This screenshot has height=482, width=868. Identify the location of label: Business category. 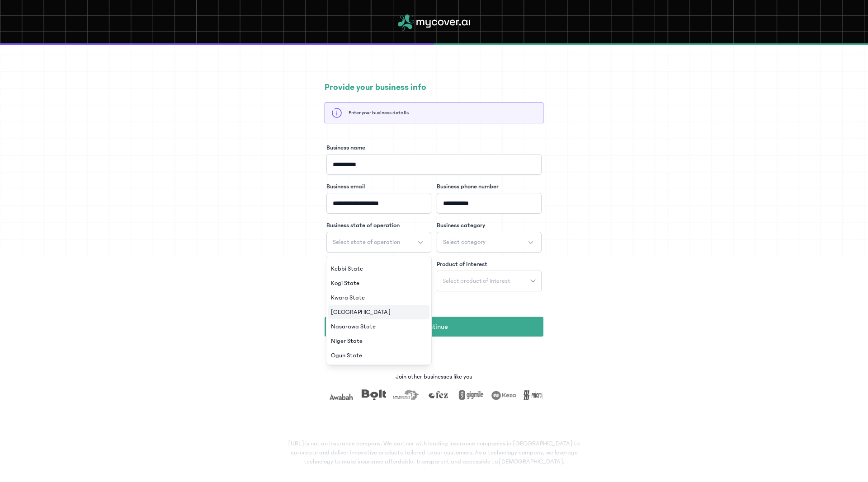
(461, 225).